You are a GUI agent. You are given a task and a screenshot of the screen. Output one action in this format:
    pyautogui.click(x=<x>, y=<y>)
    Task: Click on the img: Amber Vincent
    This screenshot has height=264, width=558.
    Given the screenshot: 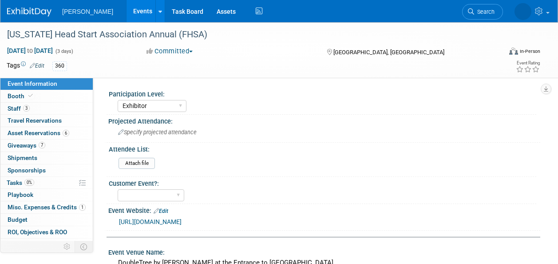 What is the action you would take?
    pyautogui.click(x=523, y=12)
    